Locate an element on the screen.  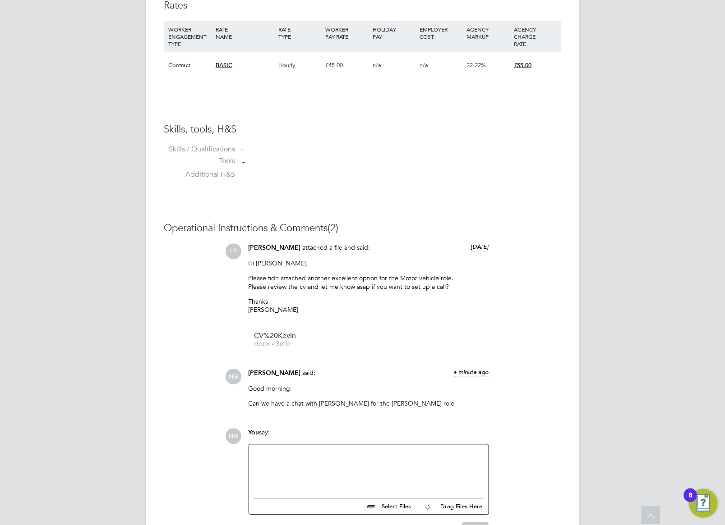
div: Hourly is located at coordinates (299, 65).